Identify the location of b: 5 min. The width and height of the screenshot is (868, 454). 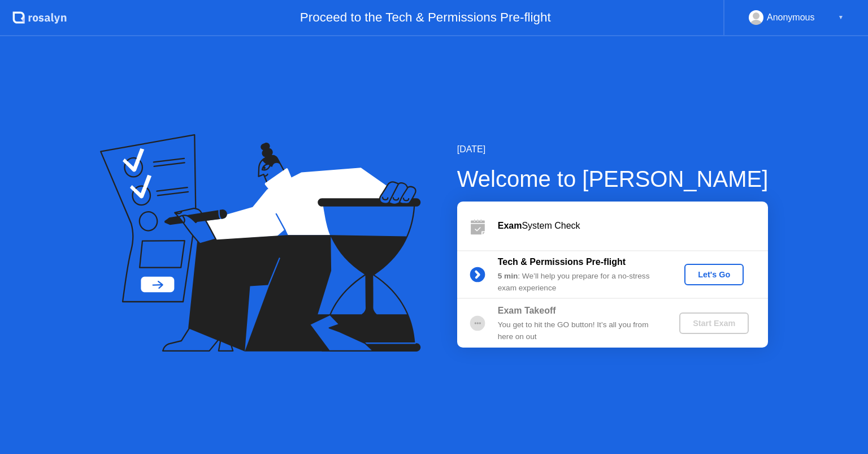
(508, 275).